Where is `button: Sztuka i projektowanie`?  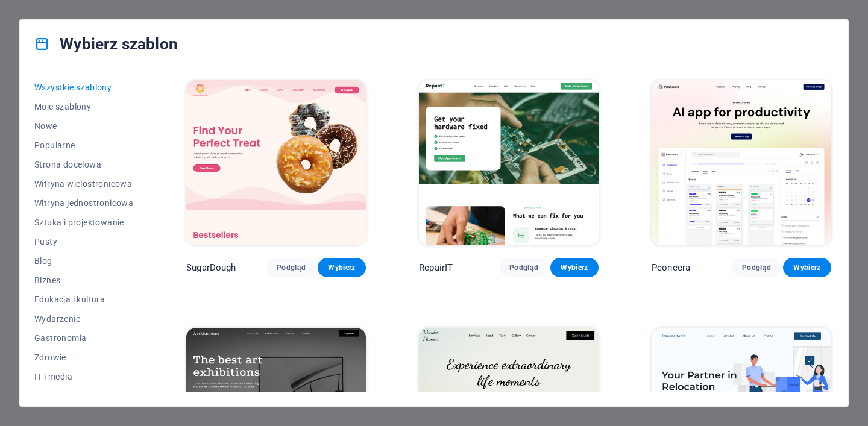 button: Sztuka i projektowanie is located at coordinates (84, 222).